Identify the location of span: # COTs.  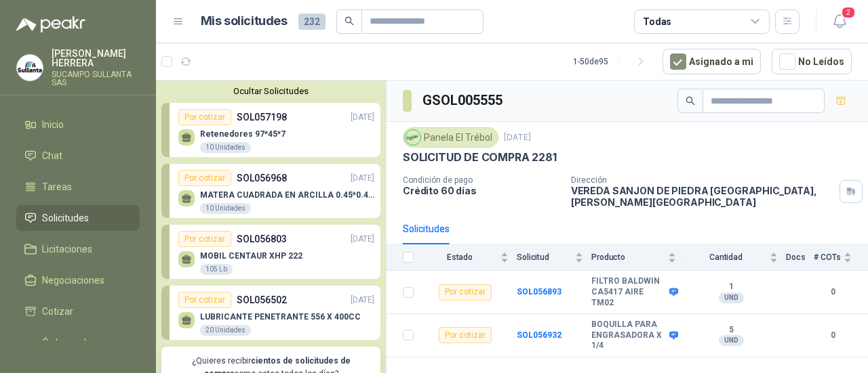
(827, 258).